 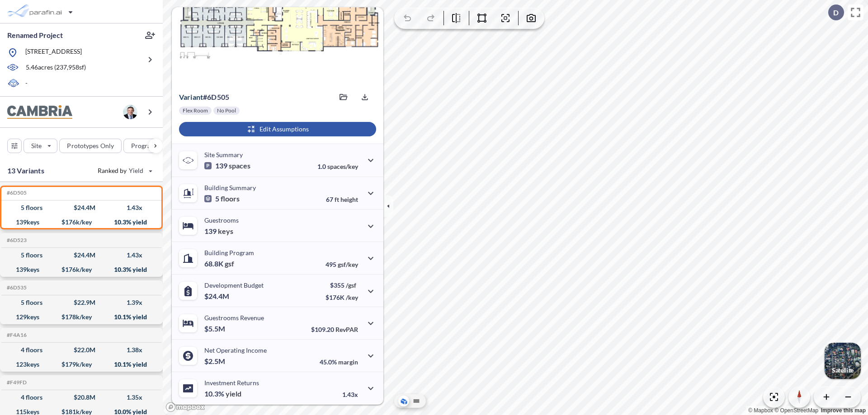 I want to click on p: 10.3%, so click(x=223, y=394).